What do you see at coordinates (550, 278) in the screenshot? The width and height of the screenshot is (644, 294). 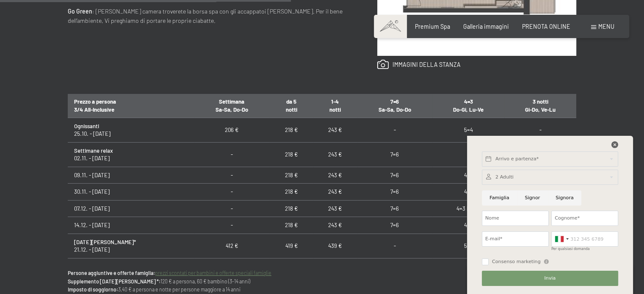 I see `button: Invia` at bounding box center [550, 278].